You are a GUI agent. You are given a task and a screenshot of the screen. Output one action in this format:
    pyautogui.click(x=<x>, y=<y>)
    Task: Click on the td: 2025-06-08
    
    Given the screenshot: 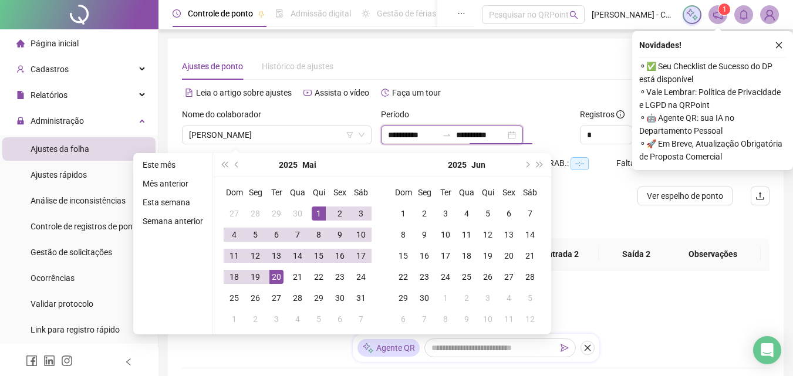 What is the action you would take?
    pyautogui.click(x=403, y=235)
    